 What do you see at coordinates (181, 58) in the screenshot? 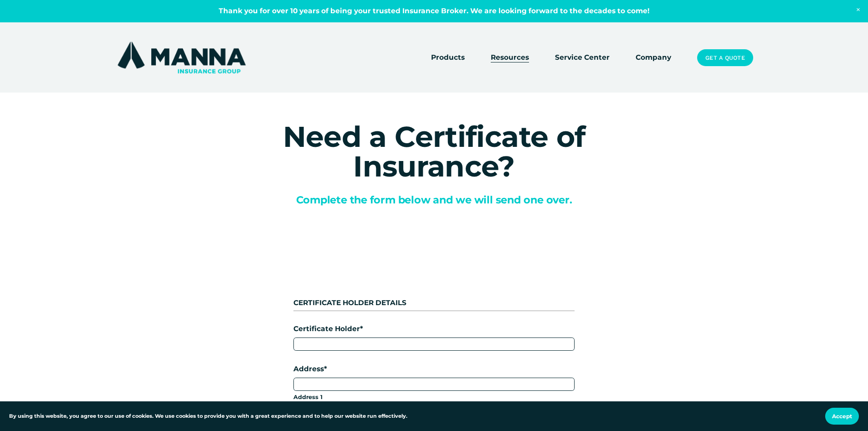
I see `img: Manna Insurance Group` at bounding box center [181, 58].